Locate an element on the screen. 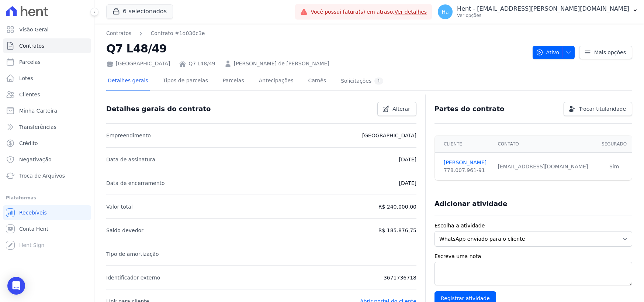 The width and height of the screenshot is (644, 302). p: Valor total is located at coordinates (119, 206).